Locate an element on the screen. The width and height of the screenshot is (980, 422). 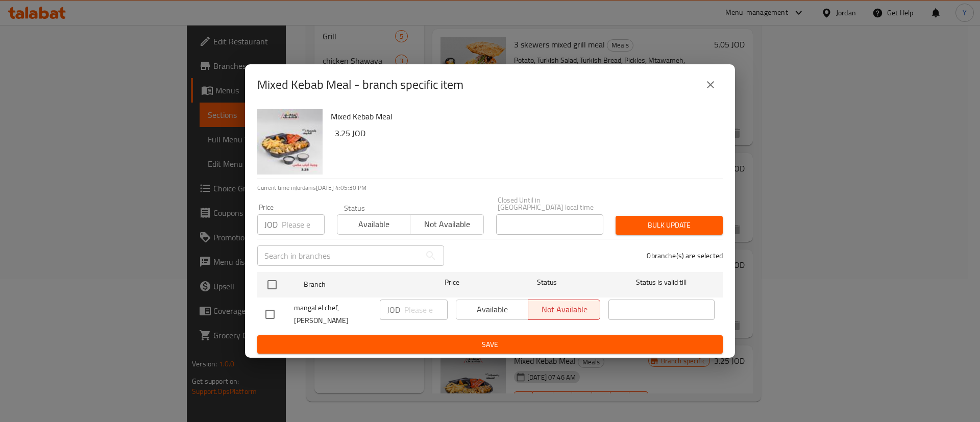
h2: Mixed Kebab Meal - branch specific item is located at coordinates (360, 85).